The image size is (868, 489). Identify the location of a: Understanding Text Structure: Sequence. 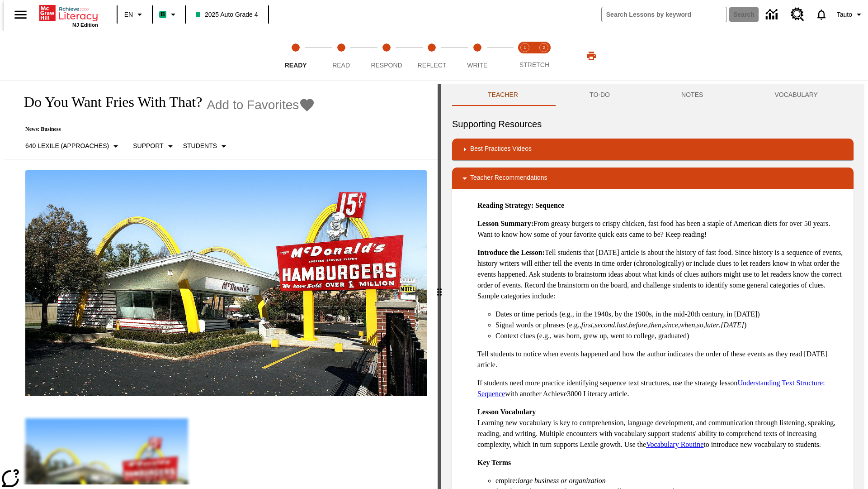
(651, 388).